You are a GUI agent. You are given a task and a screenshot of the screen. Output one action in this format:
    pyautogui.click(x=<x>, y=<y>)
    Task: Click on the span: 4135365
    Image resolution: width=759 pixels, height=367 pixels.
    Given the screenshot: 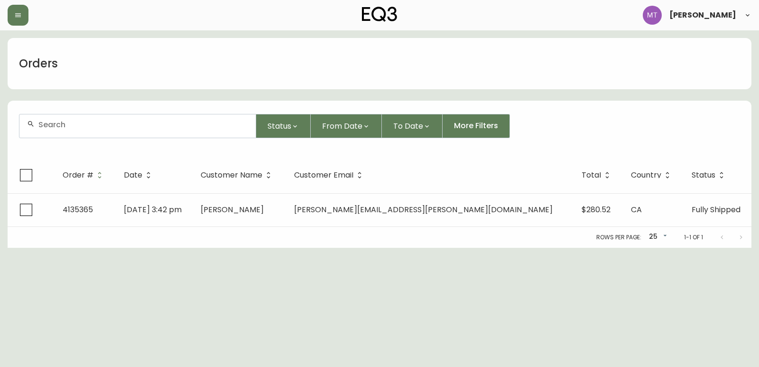 What is the action you would take?
    pyautogui.click(x=78, y=209)
    